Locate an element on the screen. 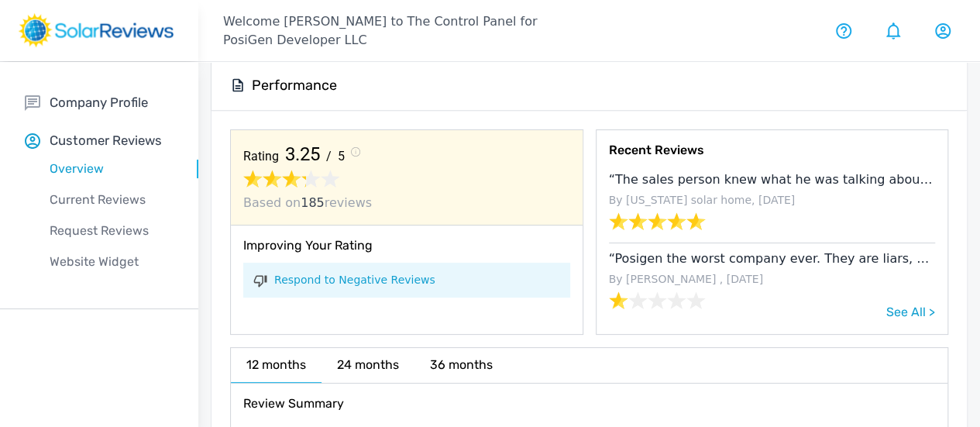 The height and width of the screenshot is (427, 980). span: 185 is located at coordinates (312, 202).